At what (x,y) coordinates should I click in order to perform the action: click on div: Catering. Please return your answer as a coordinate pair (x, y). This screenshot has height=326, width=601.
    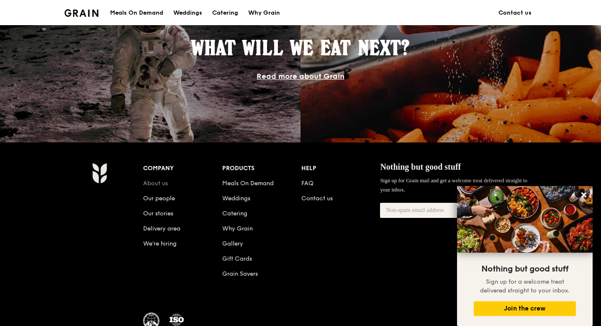
    Looking at the image, I should click on (225, 13).